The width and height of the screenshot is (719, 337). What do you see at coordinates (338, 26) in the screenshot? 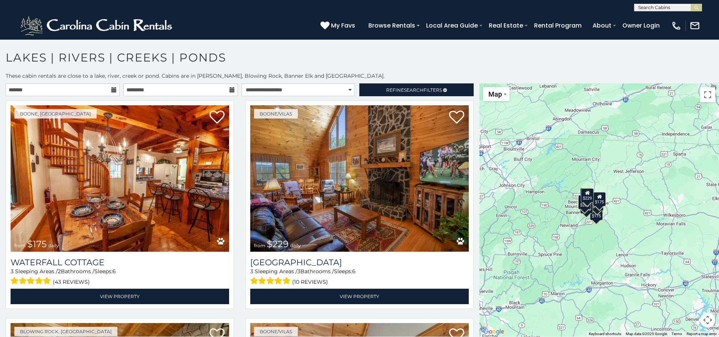
I see `a: My Favs` at bounding box center [338, 26].